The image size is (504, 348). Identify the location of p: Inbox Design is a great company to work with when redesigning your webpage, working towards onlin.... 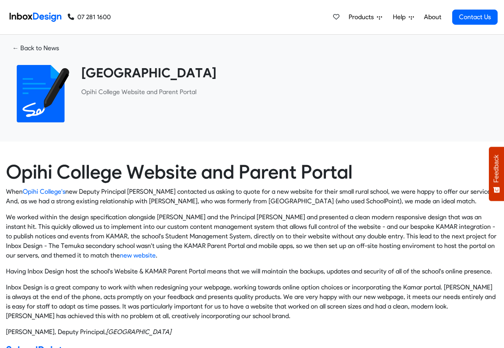
(252, 302).